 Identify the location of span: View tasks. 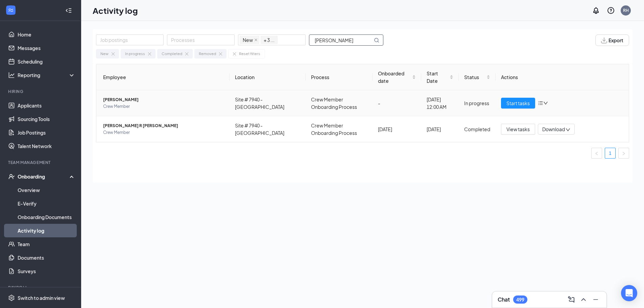
(518, 129).